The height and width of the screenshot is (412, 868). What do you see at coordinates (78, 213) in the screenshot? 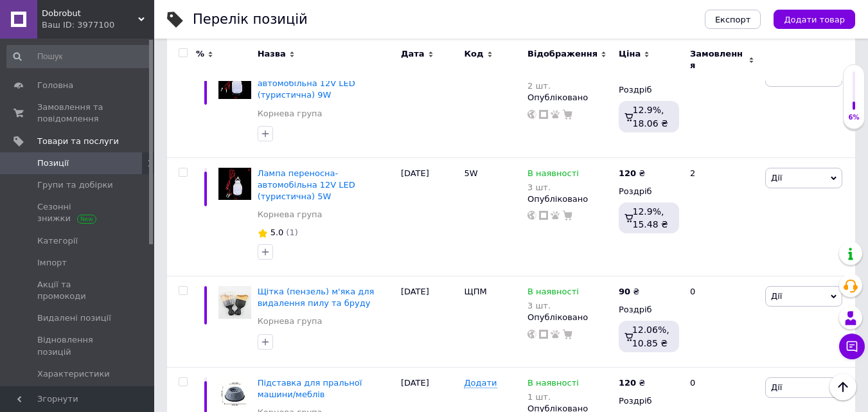
I see `span: Сезонні знижки` at bounding box center [78, 213].